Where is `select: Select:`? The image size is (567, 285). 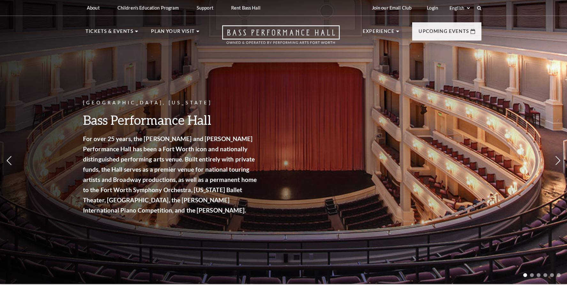
select: Select: is located at coordinates (459, 8).